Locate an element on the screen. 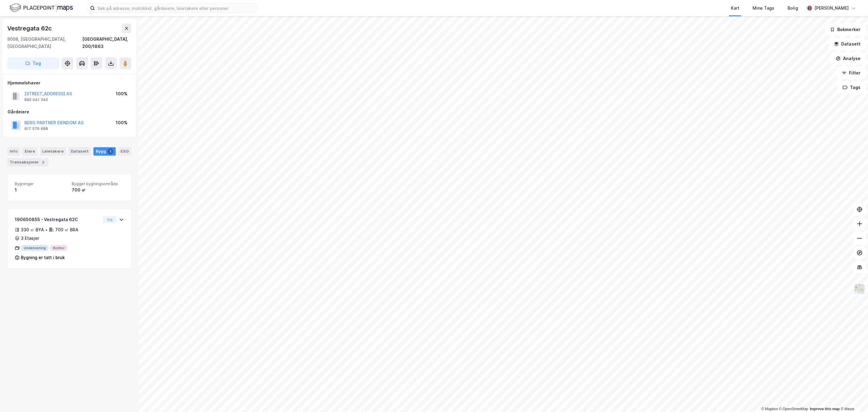  a: OpenStreetMap is located at coordinates (793, 409).